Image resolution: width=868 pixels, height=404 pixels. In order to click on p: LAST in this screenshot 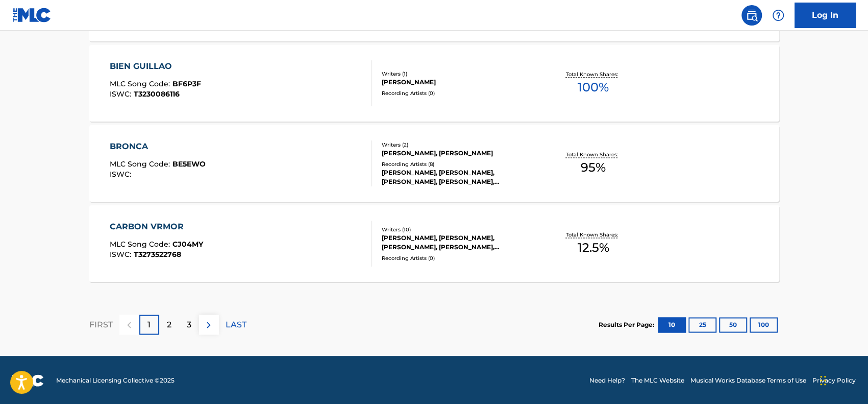, I will do `click(236, 325)`.